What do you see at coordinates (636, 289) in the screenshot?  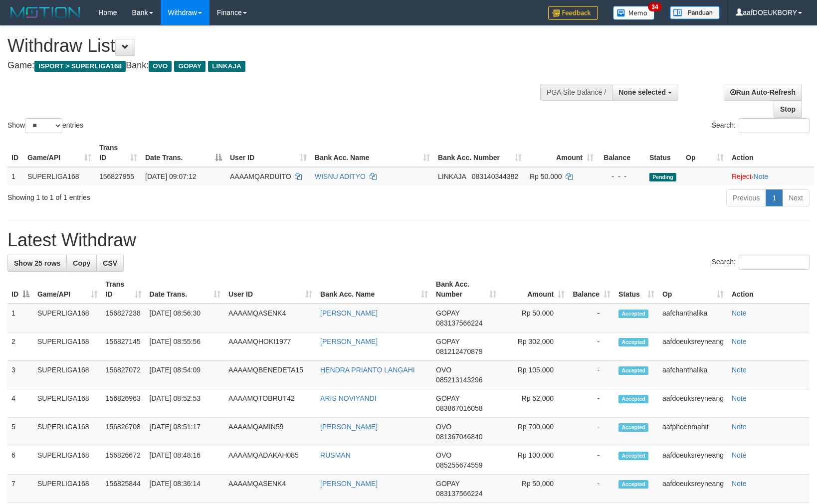 I see `th: Status: activate to sort column ascending` at bounding box center [636, 289].